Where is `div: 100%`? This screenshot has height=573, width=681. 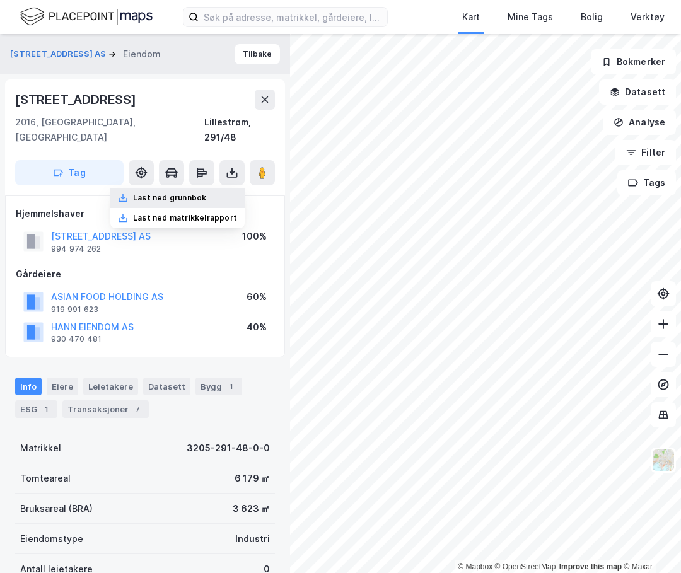 div: 100% is located at coordinates (254, 236).